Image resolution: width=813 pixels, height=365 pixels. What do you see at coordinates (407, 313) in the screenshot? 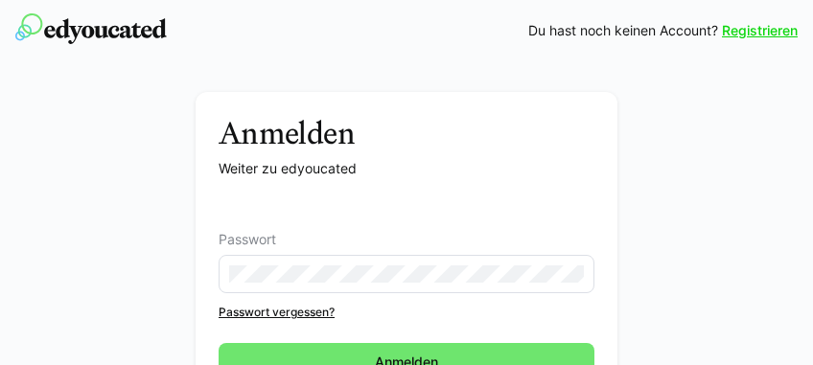
I see `a: Passwort vergessen?` at bounding box center [407, 313].